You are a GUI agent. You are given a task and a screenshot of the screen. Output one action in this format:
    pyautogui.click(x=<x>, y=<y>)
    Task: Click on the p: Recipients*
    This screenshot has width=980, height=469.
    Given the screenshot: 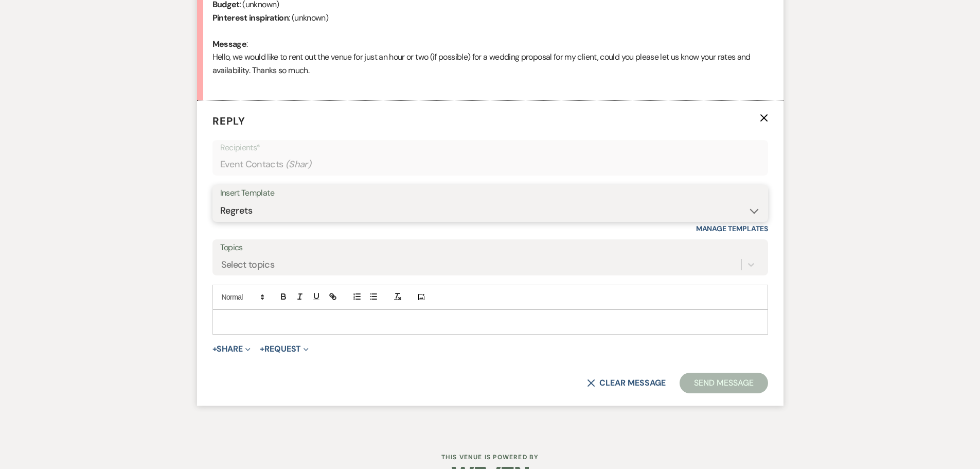 What is the action you would take?
    pyautogui.click(x=490, y=148)
    